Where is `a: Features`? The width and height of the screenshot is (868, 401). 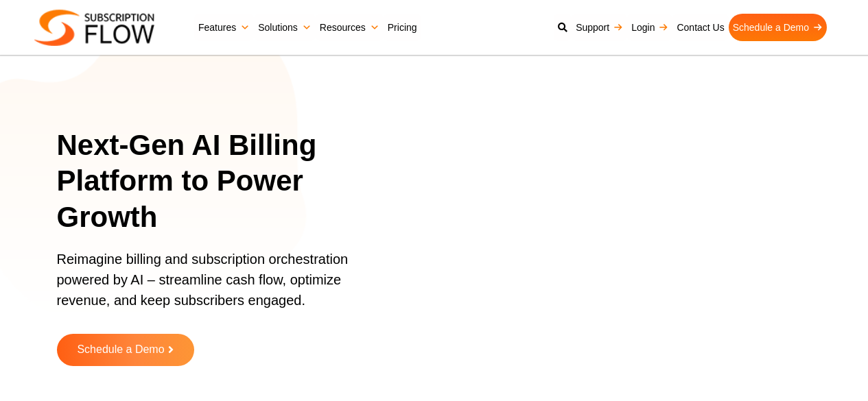
a: Features is located at coordinates (223, 27).